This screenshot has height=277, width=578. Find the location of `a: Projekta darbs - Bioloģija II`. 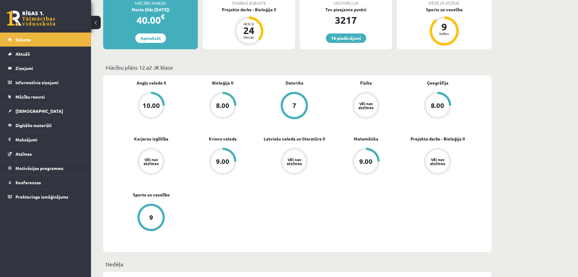

a: Projekta darbs - Bioloģija II is located at coordinates (438, 138).